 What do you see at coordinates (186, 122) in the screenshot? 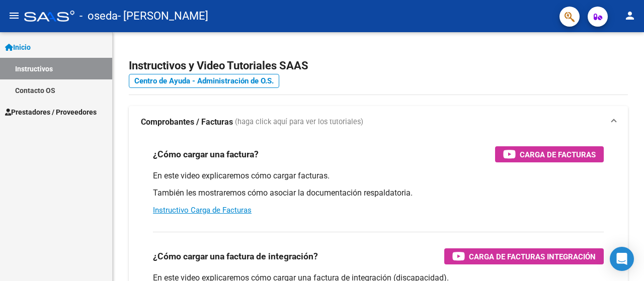
I see `strong: Comprobantes / Facturas` at bounding box center [186, 122].